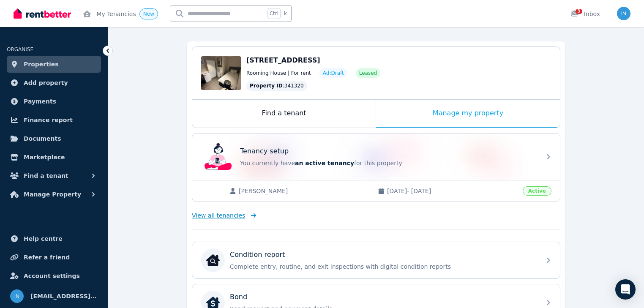 This screenshot has height=308, width=644. What do you see at coordinates (218, 215) in the screenshot?
I see `span: View all tenancies` at bounding box center [218, 215].